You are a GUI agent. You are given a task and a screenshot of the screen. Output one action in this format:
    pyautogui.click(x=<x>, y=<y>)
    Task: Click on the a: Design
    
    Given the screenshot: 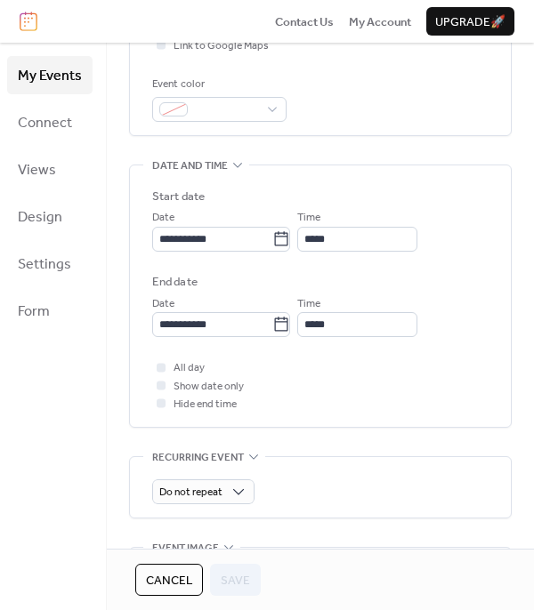 What is the action you would take?
    pyautogui.click(x=50, y=216)
    